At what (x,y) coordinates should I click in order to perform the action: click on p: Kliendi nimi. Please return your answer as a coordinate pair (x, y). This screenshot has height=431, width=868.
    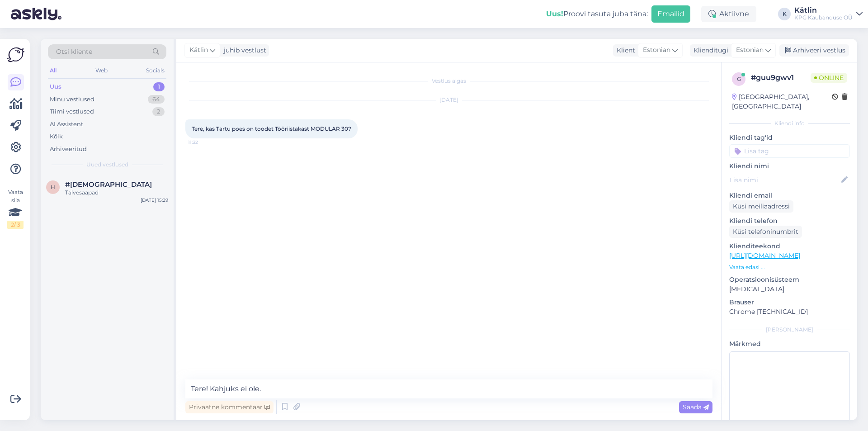
    Looking at the image, I should click on (789, 166).